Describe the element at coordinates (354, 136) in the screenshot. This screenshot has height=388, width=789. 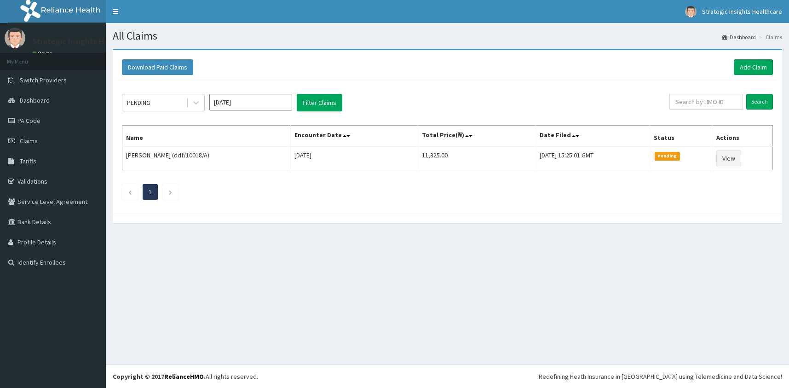
I see `th: Encounter Date` at that location.